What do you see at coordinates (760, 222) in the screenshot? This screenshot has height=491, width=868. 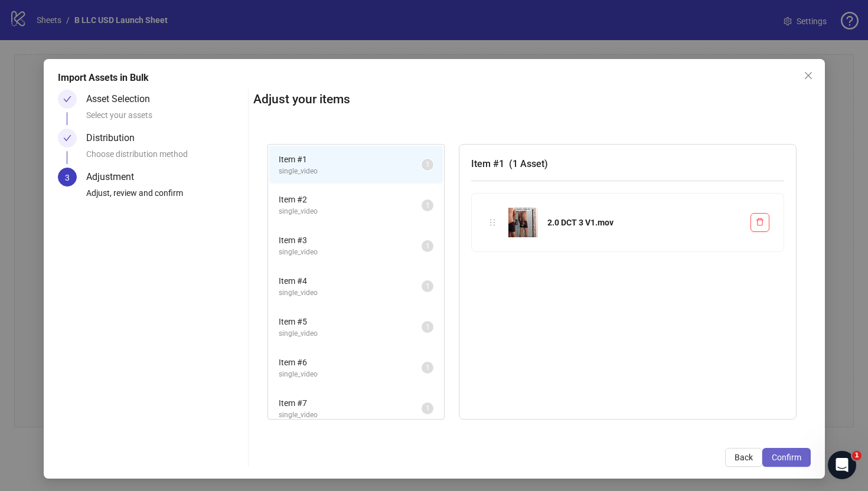 I see `span: delete` at bounding box center [760, 222].